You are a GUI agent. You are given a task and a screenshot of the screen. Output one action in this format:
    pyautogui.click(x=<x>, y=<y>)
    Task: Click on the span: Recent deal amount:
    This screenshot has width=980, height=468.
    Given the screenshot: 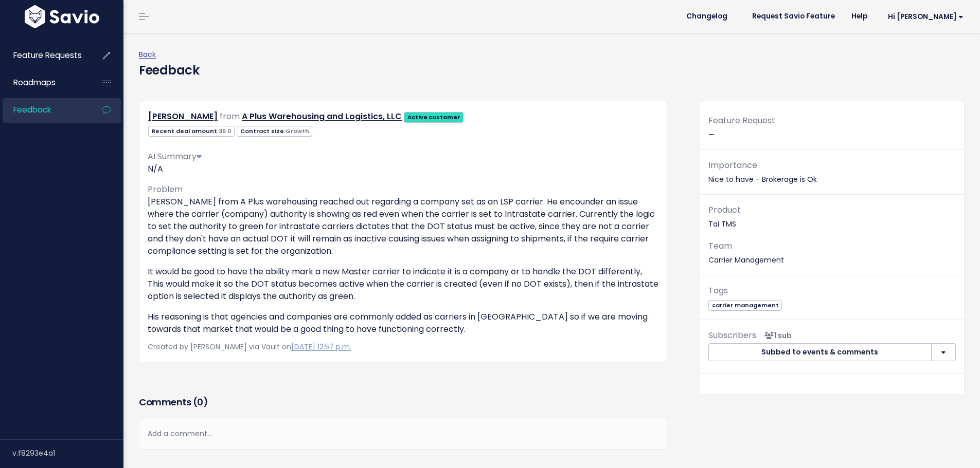 What is the action you would take?
    pyautogui.click(x=191, y=131)
    